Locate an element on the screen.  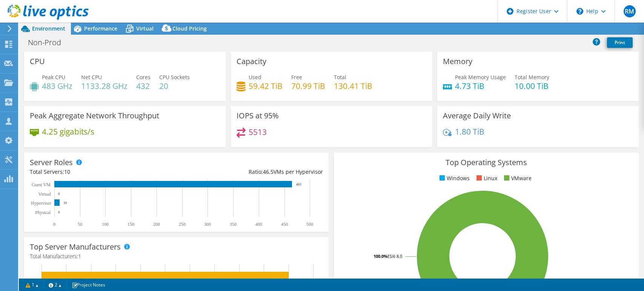
h4: 483 GHz is located at coordinates (57, 86).